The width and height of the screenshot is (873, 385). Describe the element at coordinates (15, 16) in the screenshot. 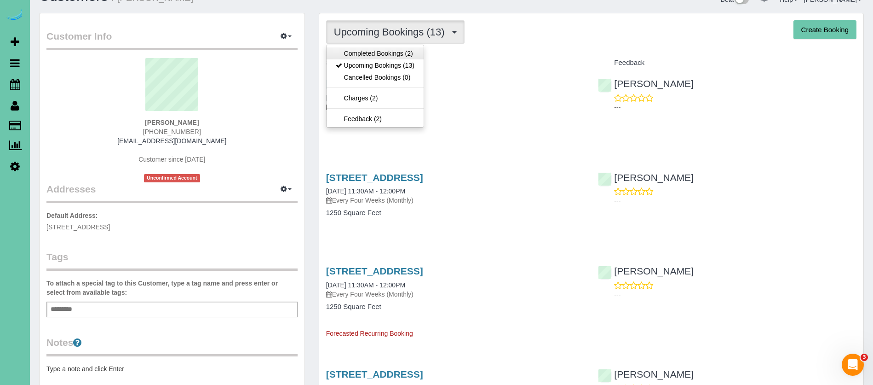

I see `a: Automaid Logo` at that location.